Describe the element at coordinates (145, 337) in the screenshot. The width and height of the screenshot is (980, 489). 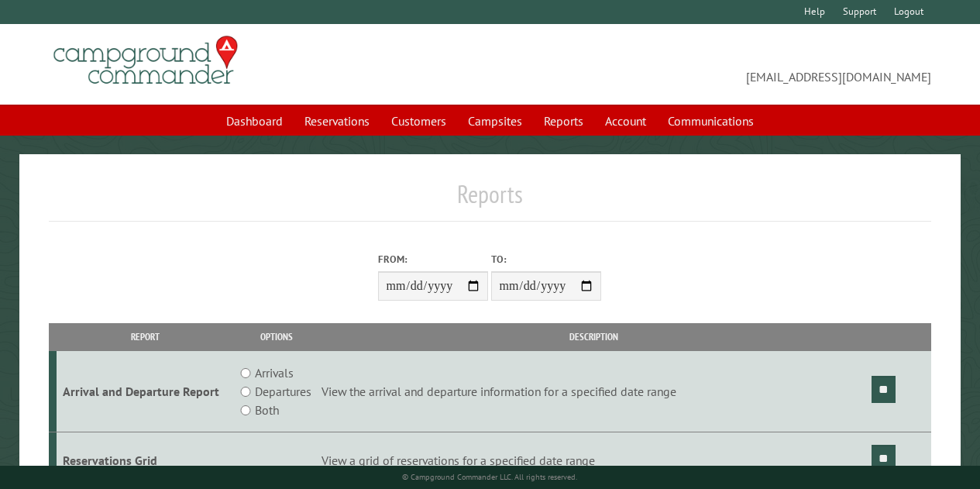
I see `th: Report` at that location.